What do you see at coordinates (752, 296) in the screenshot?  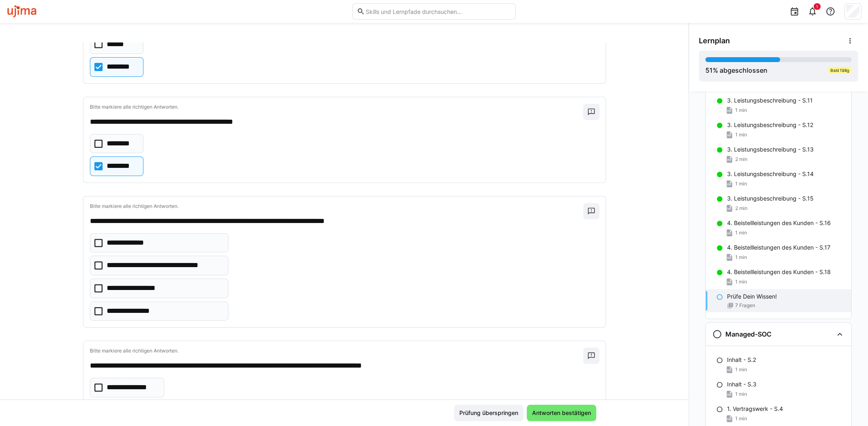 I see `p: Prüfe Dein Wissen!` at bounding box center [752, 296].